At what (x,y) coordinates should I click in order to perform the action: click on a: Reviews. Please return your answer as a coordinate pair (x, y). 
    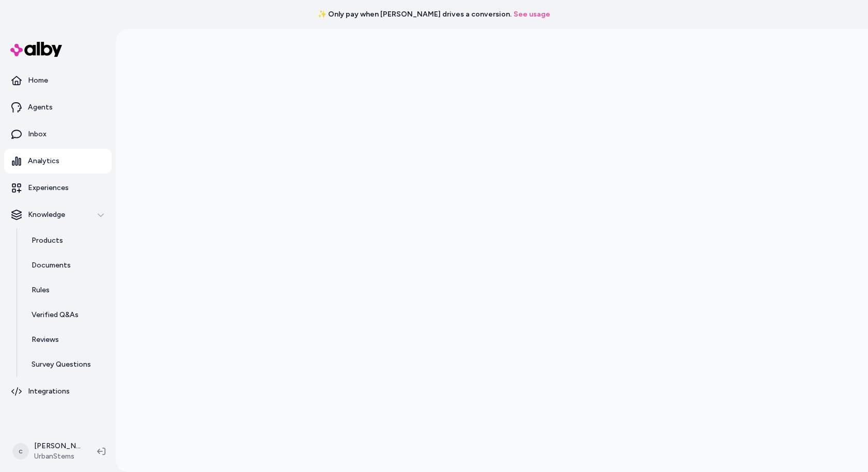
    Looking at the image, I should click on (66, 340).